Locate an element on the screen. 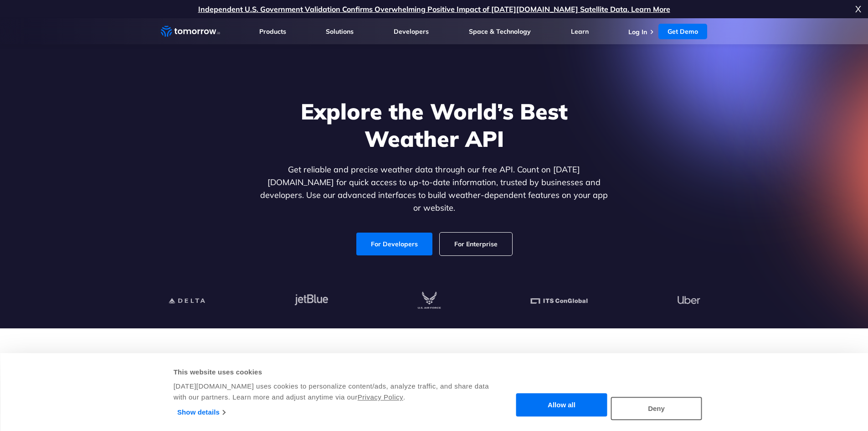 The width and height of the screenshot is (868, 431). a: Get Demo is located at coordinates (682, 31).